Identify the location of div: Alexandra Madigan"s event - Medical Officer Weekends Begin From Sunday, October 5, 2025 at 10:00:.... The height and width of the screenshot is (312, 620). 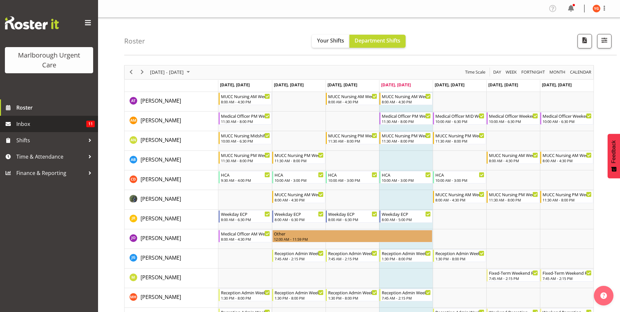
(567, 118).